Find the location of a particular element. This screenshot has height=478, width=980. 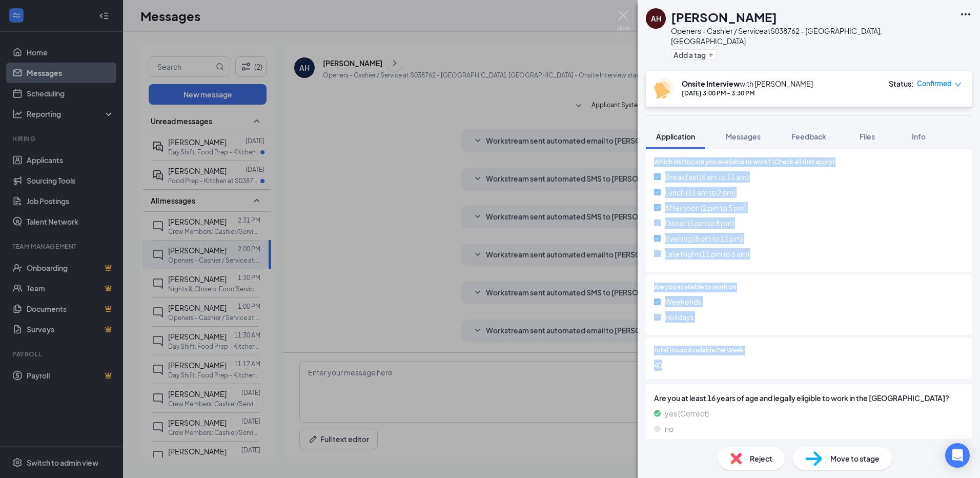

span: Weekends is located at coordinates (684, 301).